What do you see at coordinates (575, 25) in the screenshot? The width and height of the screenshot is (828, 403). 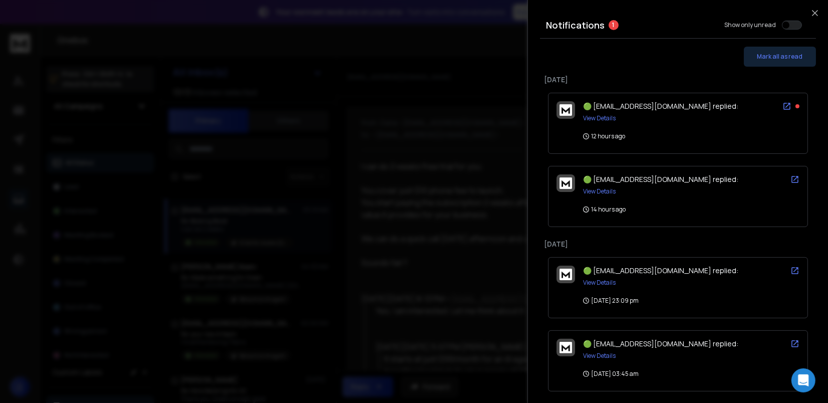 I see `h3: Notifications` at bounding box center [575, 25].